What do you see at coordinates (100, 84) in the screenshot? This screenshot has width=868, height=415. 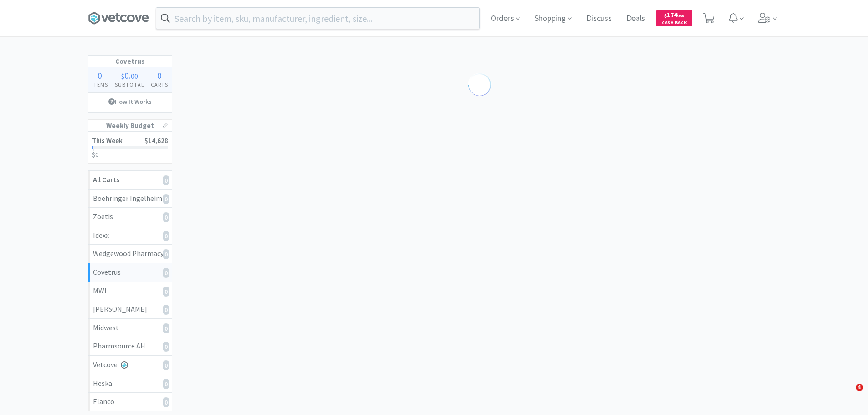 I see `h4: Items` at bounding box center [100, 84].